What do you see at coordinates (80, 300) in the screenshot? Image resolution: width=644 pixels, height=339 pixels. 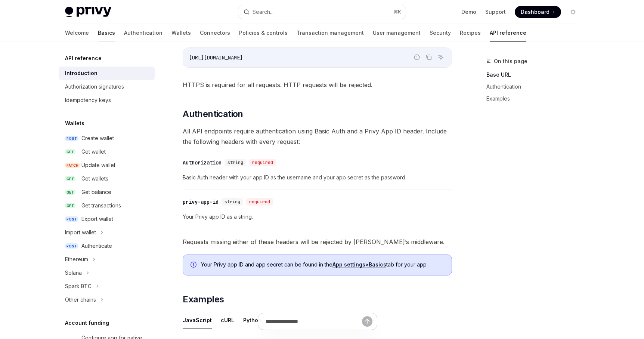 I see `div: Other chains` at bounding box center [80, 300].